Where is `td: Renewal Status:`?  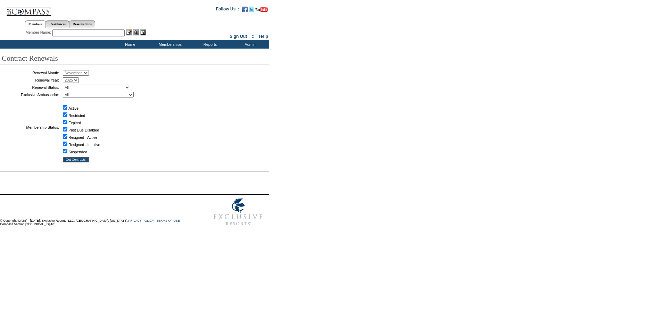 td: Renewal Status: is located at coordinates (30, 88).